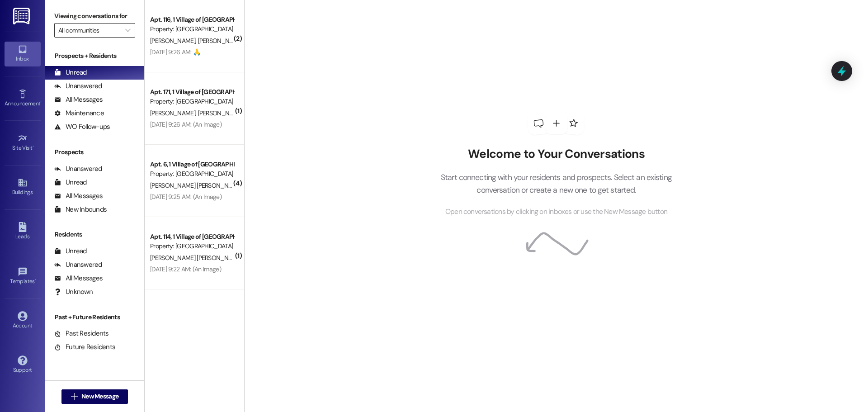 The height and width of the screenshot is (412, 868). What do you see at coordinates (81, 209) in the screenshot?
I see `div: New Inbounds` at bounding box center [81, 209].